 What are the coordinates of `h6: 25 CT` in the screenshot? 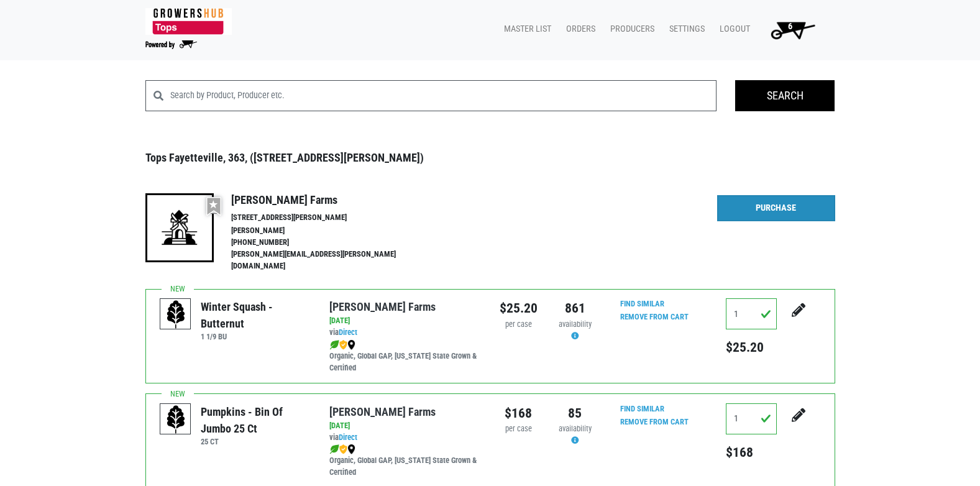 It's located at (256, 442).